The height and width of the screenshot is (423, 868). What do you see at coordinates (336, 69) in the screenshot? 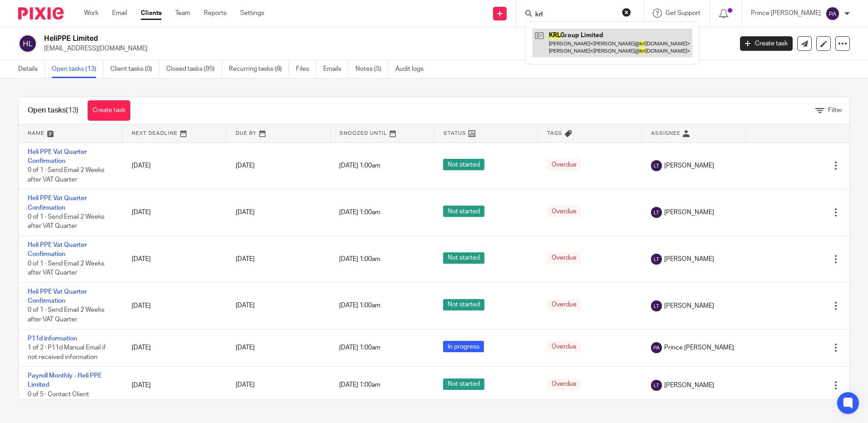
I see `a: Emails` at bounding box center [336, 69].